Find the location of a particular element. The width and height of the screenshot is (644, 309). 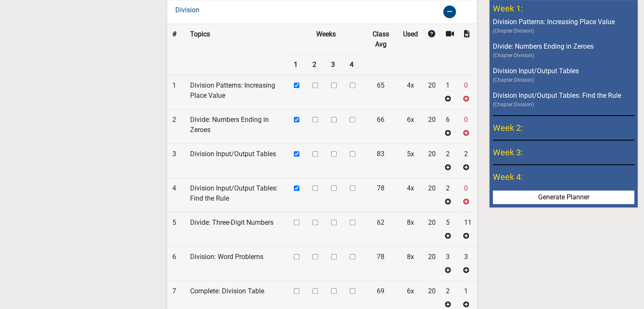

label: Division Input/Output Tables is located at coordinates (536, 71).